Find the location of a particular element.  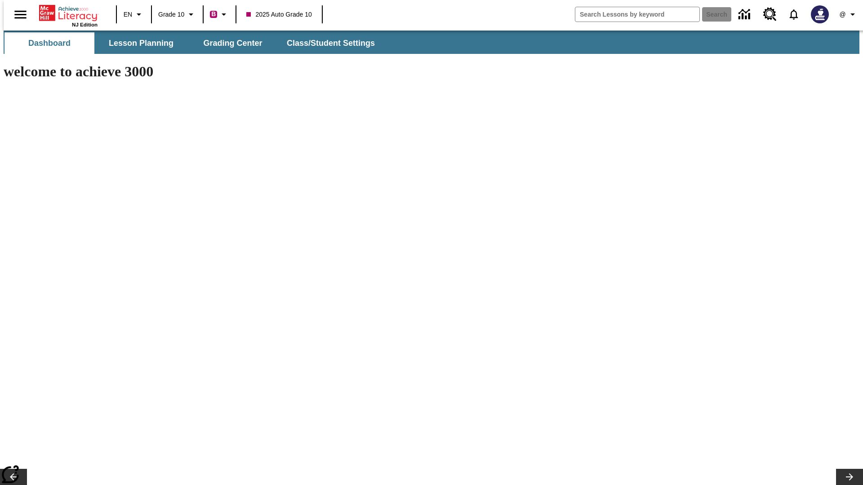

a: Resource Center, Will open in new tab is located at coordinates (770, 14).